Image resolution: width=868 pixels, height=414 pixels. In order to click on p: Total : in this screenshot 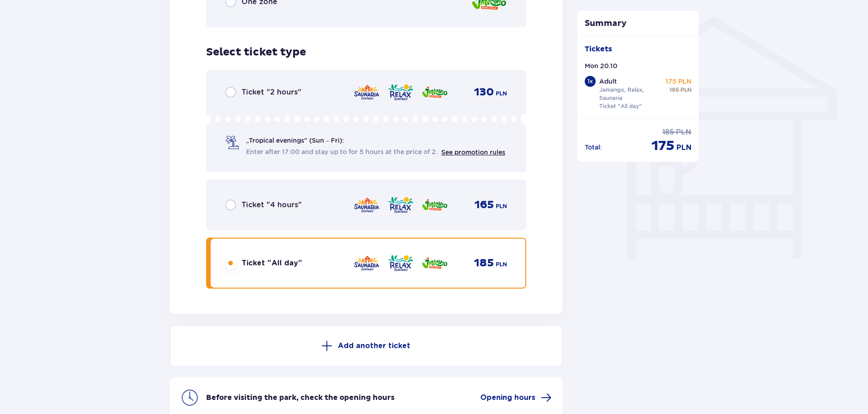, I will do `click(593, 147)`.